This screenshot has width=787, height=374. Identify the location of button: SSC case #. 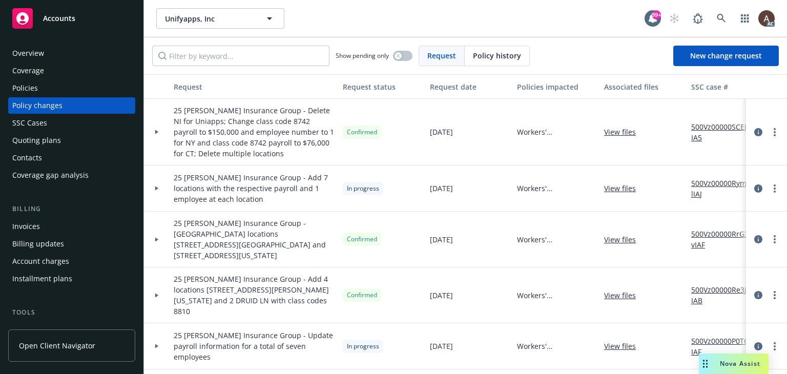
(726, 87).